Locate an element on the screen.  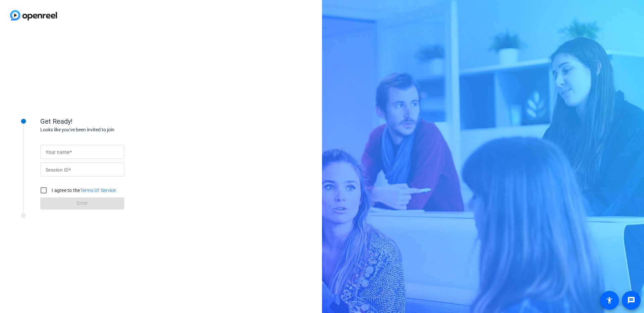
div: Get Ready! is located at coordinates (107, 121).